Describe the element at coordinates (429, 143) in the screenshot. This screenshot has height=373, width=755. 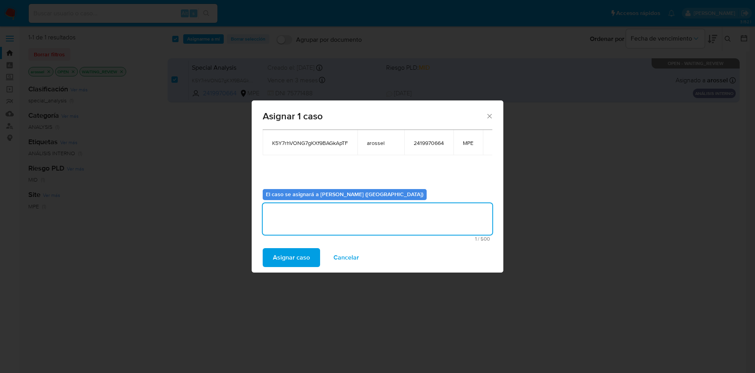
I see `span: 2419970664` at that location.